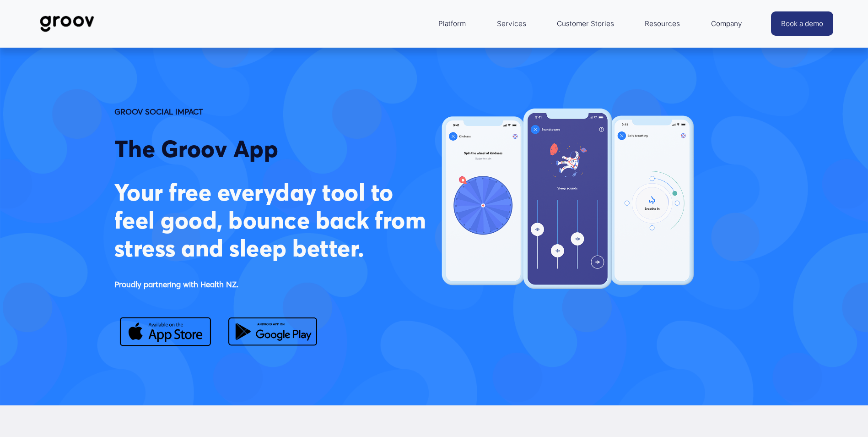  I want to click on span: Platform, so click(452, 23).